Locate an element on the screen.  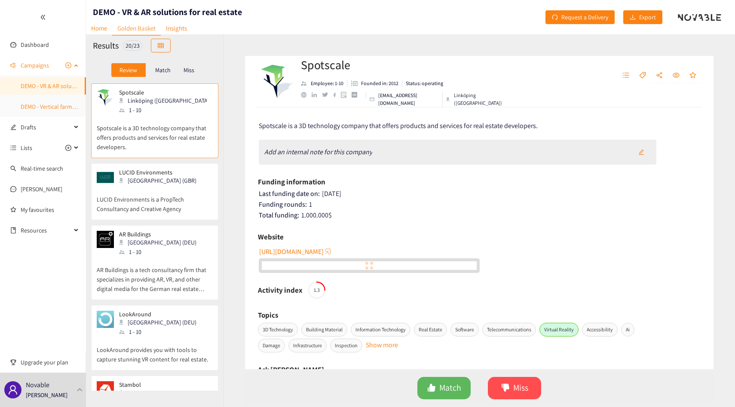
a: twitter is located at coordinates (327, 95).